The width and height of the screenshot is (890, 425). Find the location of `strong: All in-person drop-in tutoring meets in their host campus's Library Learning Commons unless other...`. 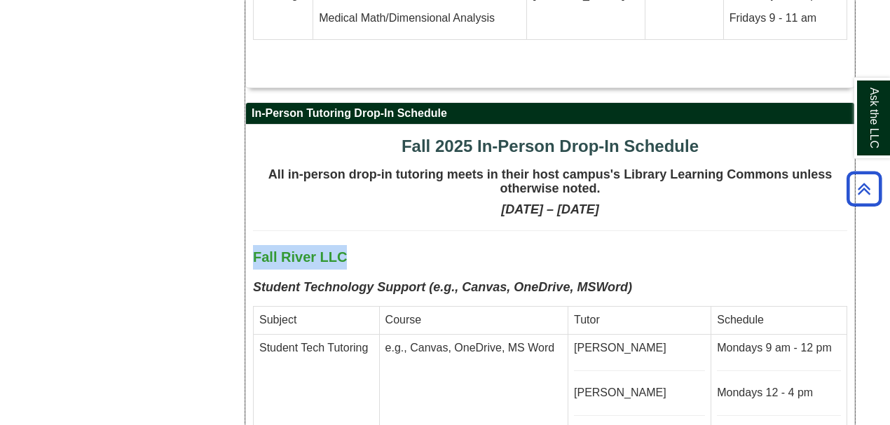

strong: All in-person drop-in tutoring meets in their host campus's Library Learning Commons unless other... is located at coordinates (550, 181).